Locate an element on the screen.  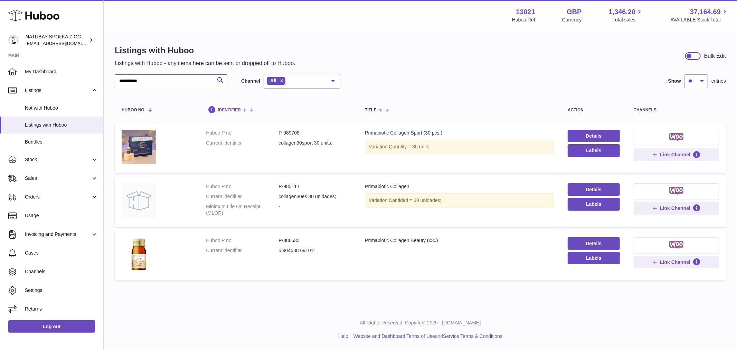
span: identifier is located at coordinates (229, 110).